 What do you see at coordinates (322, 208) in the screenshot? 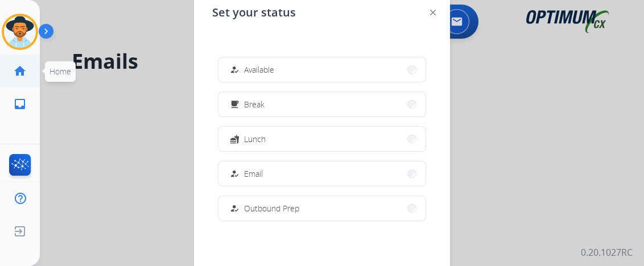
I see `button: Outbound Prep` at bounding box center [322, 208].